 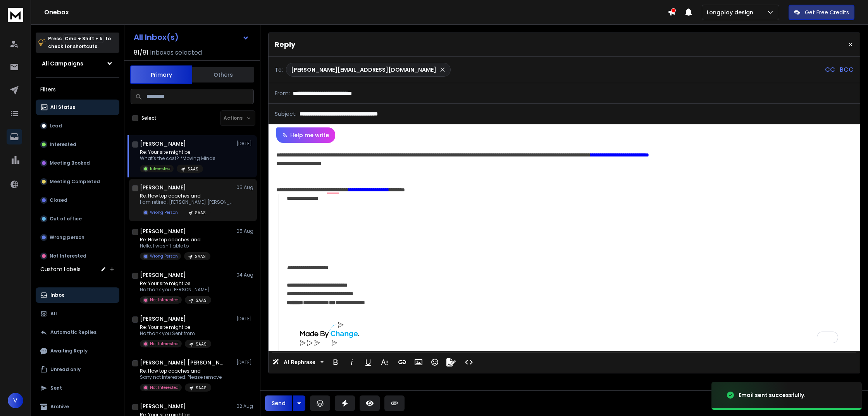 What do you see at coordinates (56, 388) in the screenshot?
I see `p: Sent` at bounding box center [56, 388].